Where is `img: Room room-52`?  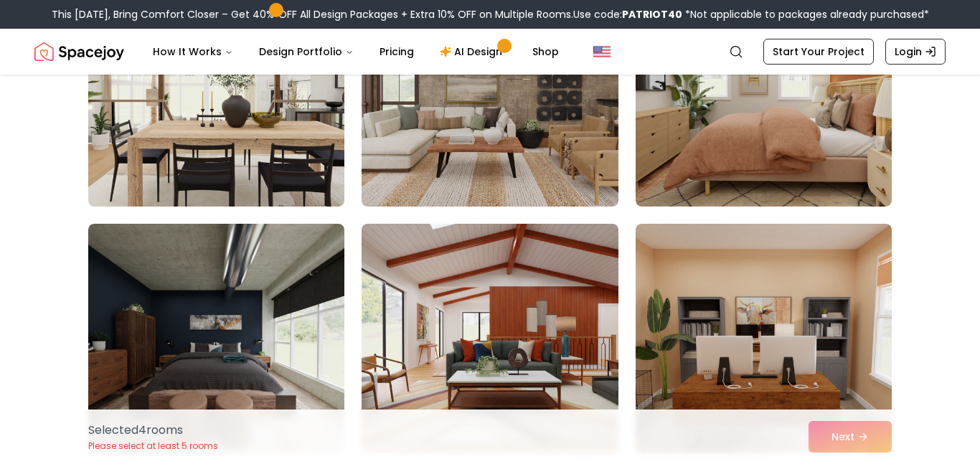
img: Room room-52 is located at coordinates (216, 339).